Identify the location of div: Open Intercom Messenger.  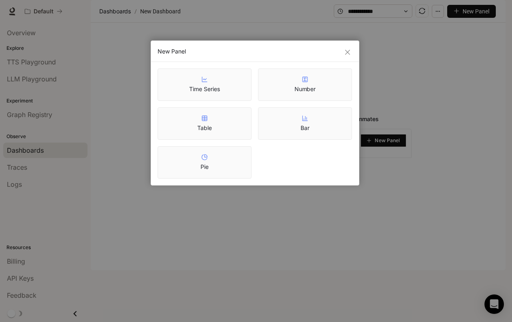
(495, 304).